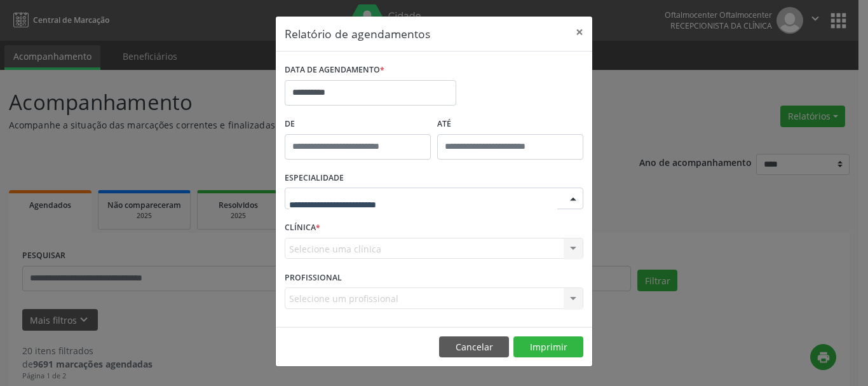 The width and height of the screenshot is (868, 386). Describe the element at coordinates (303, 227) in the screenshot. I see `label: CLÍNICA` at that location.